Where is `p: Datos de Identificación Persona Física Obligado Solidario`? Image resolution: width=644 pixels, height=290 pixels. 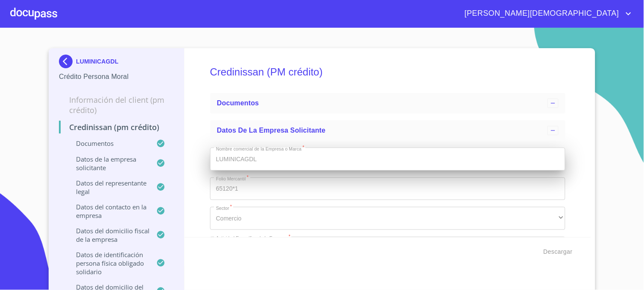 p: Datos de Identificación Persona Física Obligado Solidario is located at coordinates (108, 263).